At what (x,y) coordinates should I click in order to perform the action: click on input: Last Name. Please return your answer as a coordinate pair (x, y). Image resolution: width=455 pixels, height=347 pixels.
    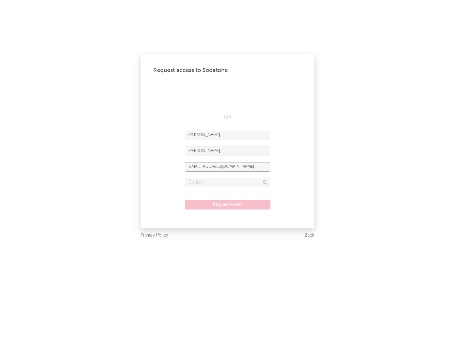
    Looking at the image, I should click on (227, 151).